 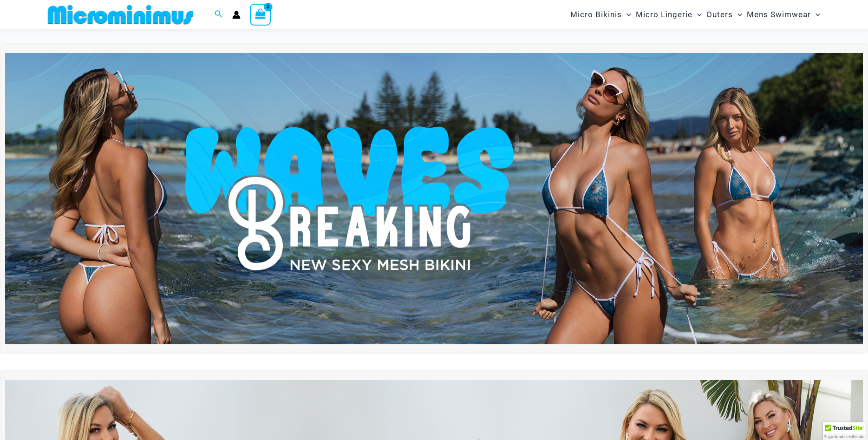 What do you see at coordinates (724, 14) in the screenshot?
I see `a: OutersMenu ToggleMenu Toggle` at bounding box center [724, 14].